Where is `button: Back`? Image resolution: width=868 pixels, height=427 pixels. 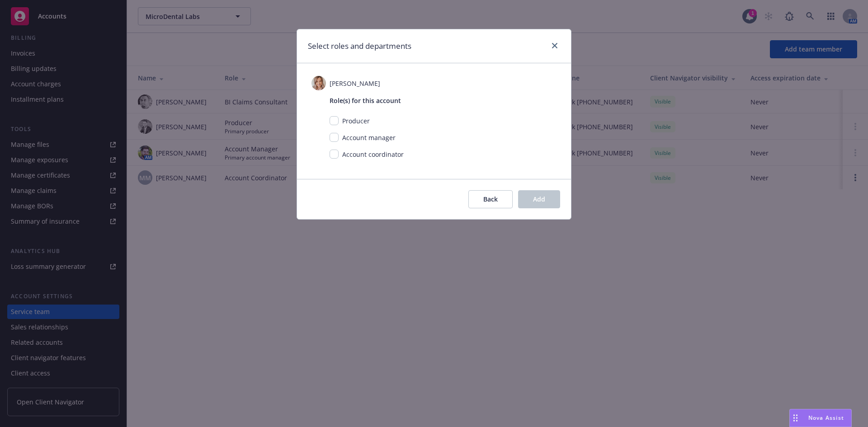 button: Back is located at coordinates (491, 199).